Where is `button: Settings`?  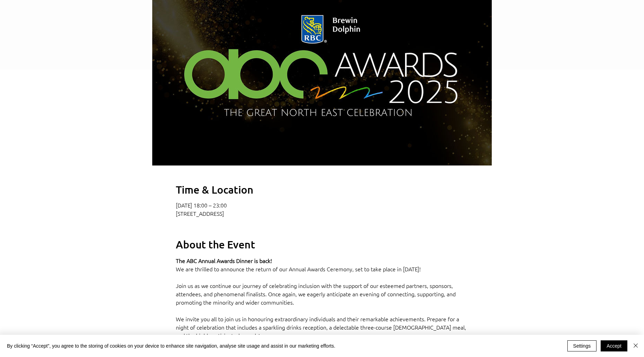
button: Settings is located at coordinates (582, 346).